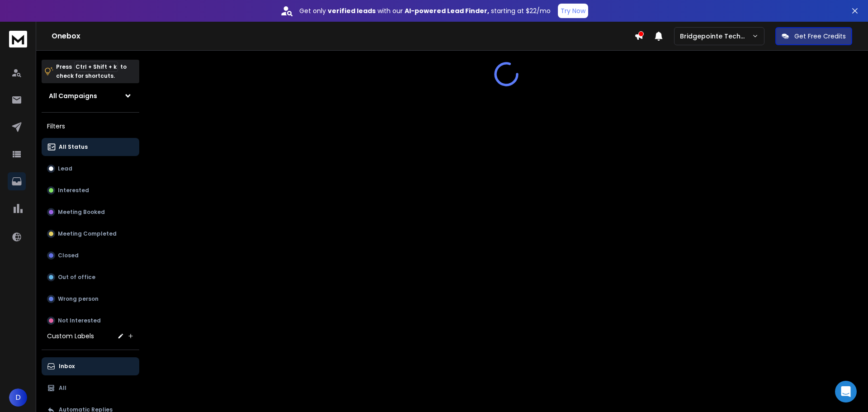 The width and height of the screenshot is (868, 412). Describe the element at coordinates (91, 321) in the screenshot. I see `button: Not Interested` at that location.